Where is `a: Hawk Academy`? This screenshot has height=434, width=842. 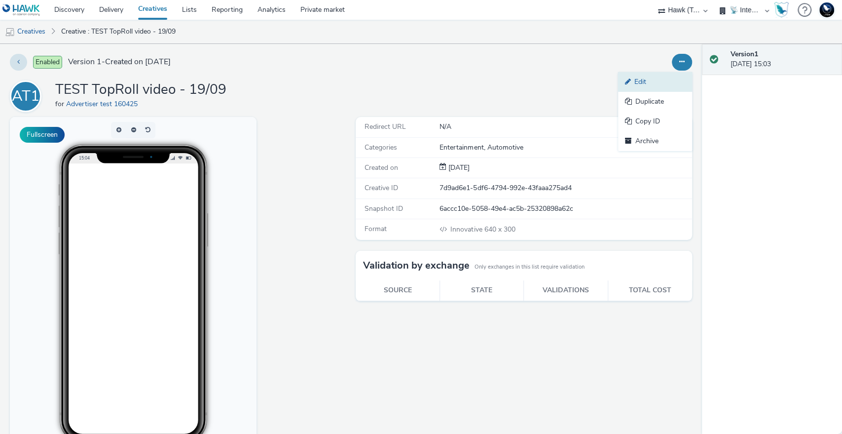 a: Hawk Academy is located at coordinates (783, 10).